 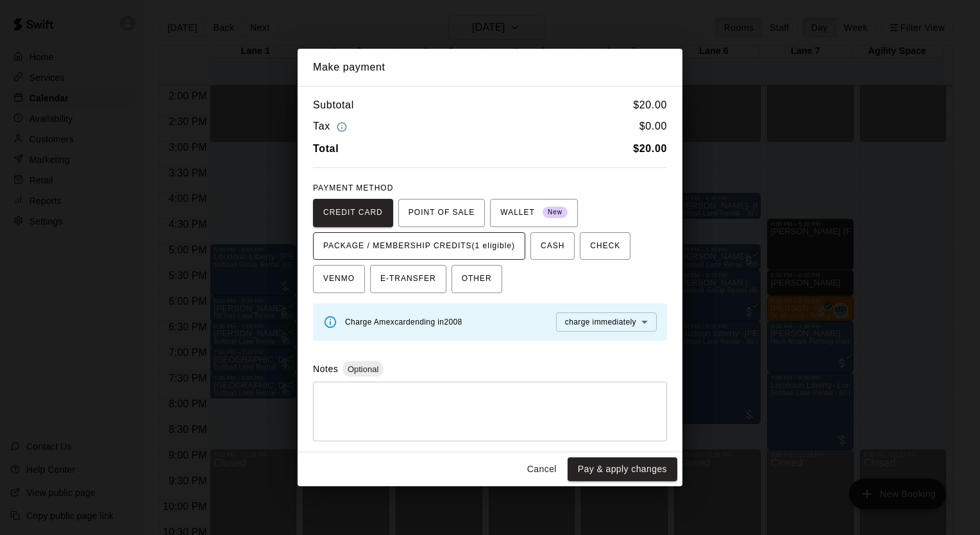 What do you see at coordinates (352, 213) in the screenshot?
I see `span: CREDIT CARD` at bounding box center [352, 213].